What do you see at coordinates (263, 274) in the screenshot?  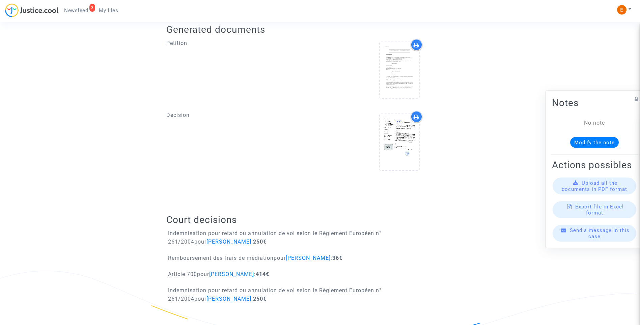 I see `b: 414€` at bounding box center [263, 274].